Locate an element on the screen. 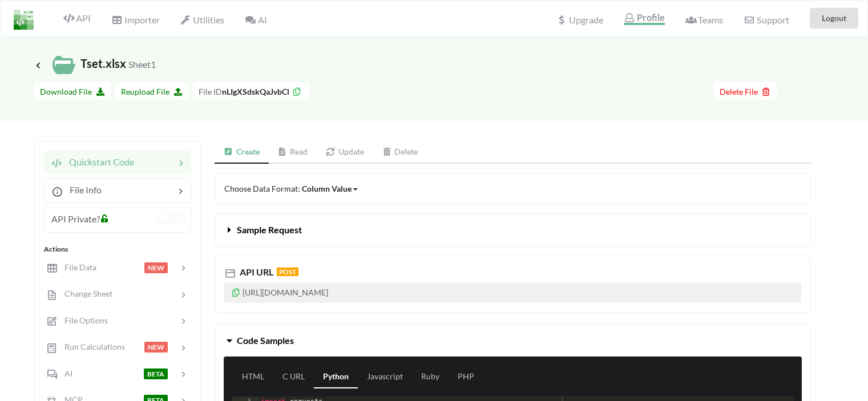 The width and height of the screenshot is (868, 401). span: File Info is located at coordinates (82, 190).